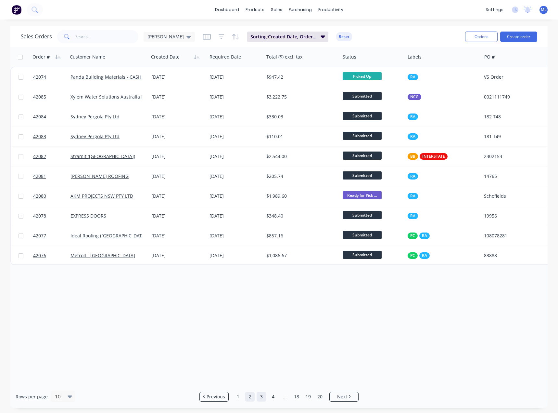 The height and width of the screenshot is (413, 558). I want to click on div: Required Date, so click(225, 57).